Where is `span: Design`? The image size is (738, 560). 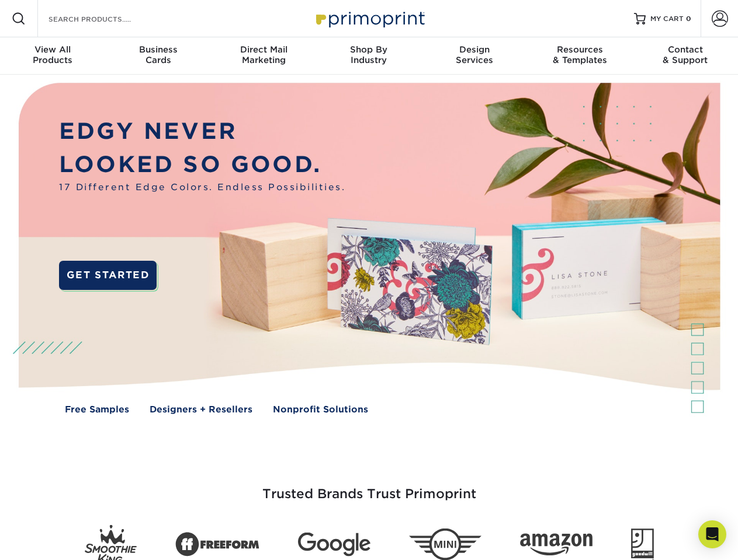
span: Design is located at coordinates (474, 49).